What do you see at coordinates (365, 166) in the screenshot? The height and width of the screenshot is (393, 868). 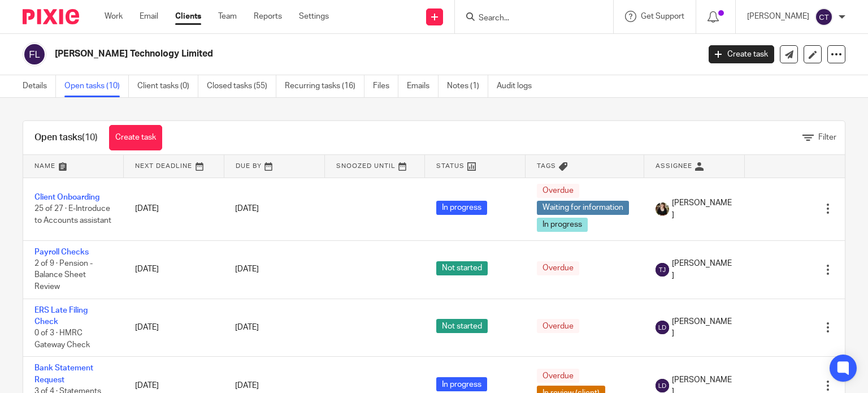 I see `span: Snoozed Until` at bounding box center [365, 166].